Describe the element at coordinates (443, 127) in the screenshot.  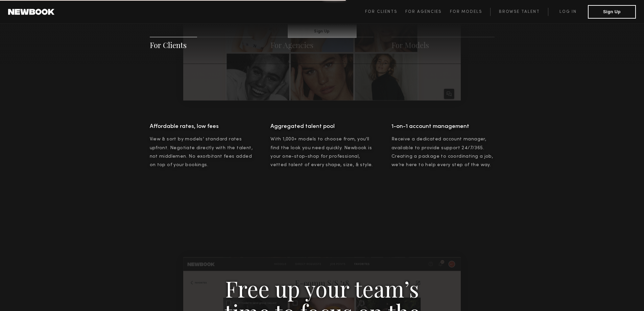
I see `h4: 1-on-1 account management` at that location.